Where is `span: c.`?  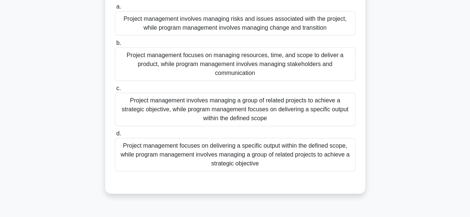
span: c. is located at coordinates (119, 88).